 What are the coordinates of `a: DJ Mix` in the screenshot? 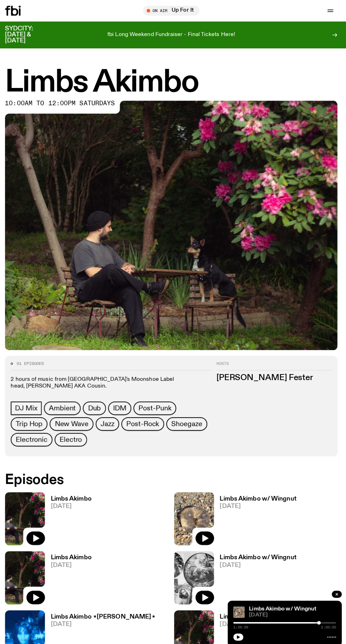 It's located at (29, 404).